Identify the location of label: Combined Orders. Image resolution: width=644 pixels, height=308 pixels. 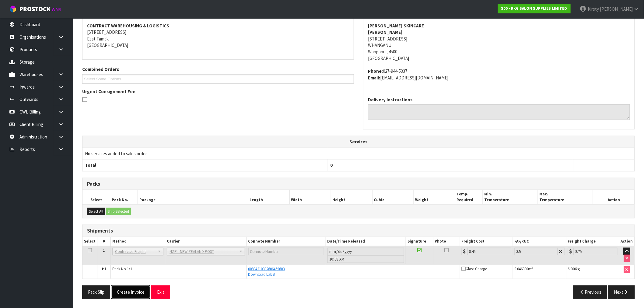
(100, 69).